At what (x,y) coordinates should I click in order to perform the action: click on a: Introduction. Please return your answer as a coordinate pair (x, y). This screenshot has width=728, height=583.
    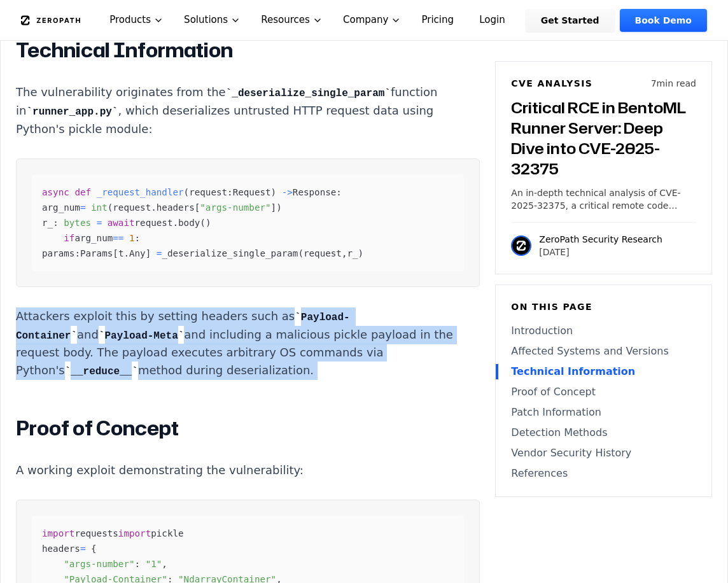
    Looking at the image, I should click on (603, 331).